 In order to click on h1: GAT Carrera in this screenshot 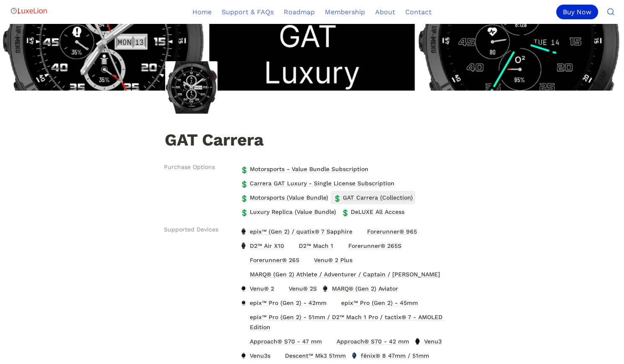, I will do `click(312, 141)`.